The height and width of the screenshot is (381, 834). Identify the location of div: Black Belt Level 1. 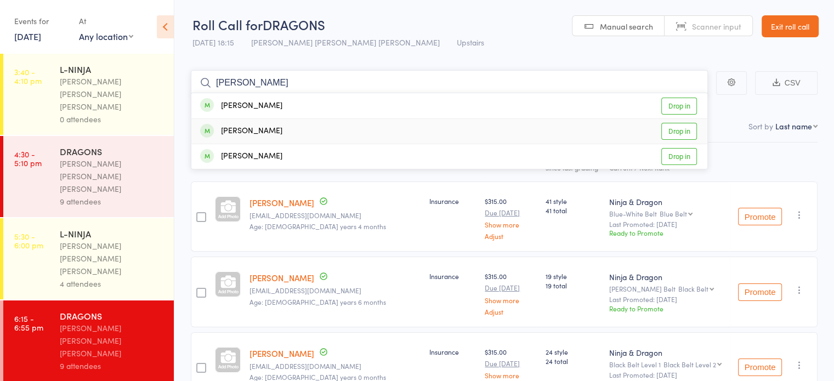
(667, 364).